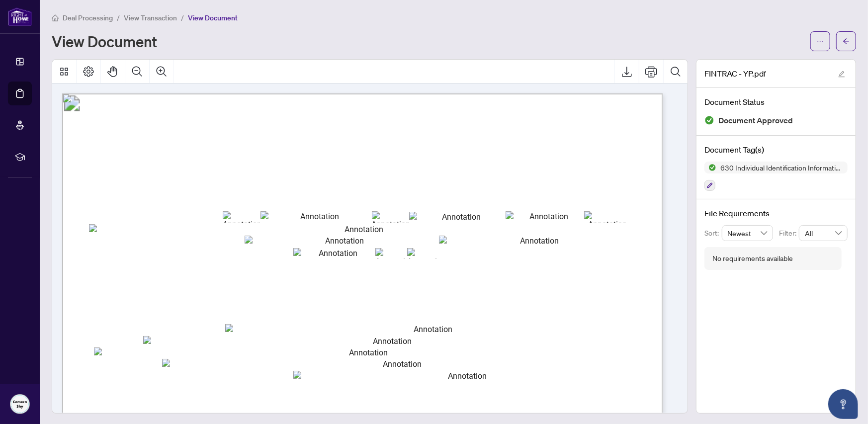  I want to click on span: home, so click(55, 18).